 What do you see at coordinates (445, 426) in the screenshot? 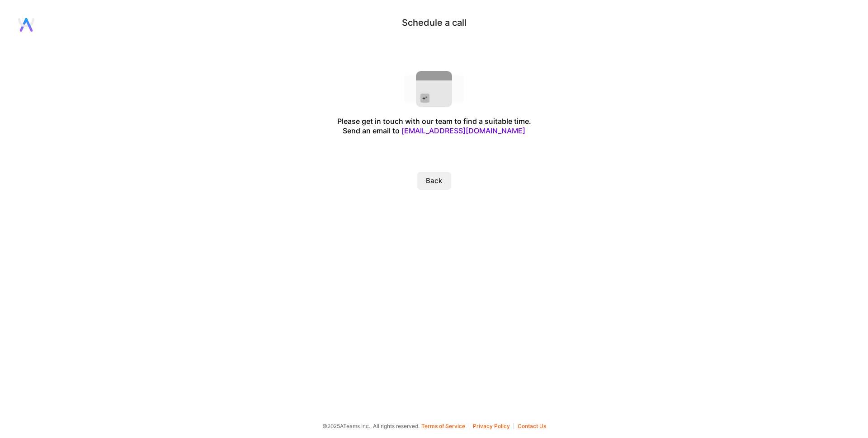
I see `button: Terms of Service` at bounding box center [445, 426].